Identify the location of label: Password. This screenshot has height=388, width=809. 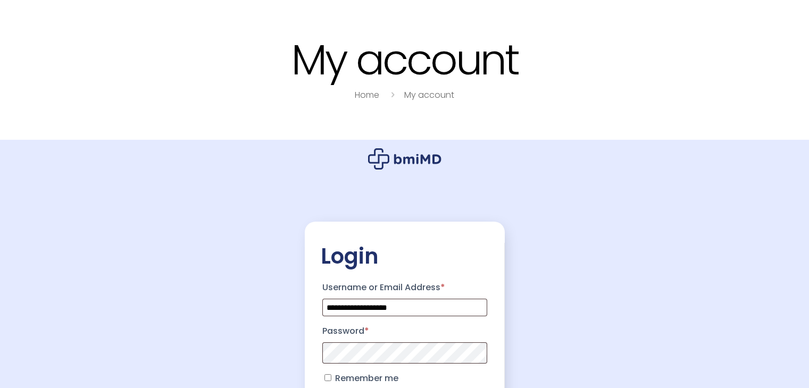
(405, 332).